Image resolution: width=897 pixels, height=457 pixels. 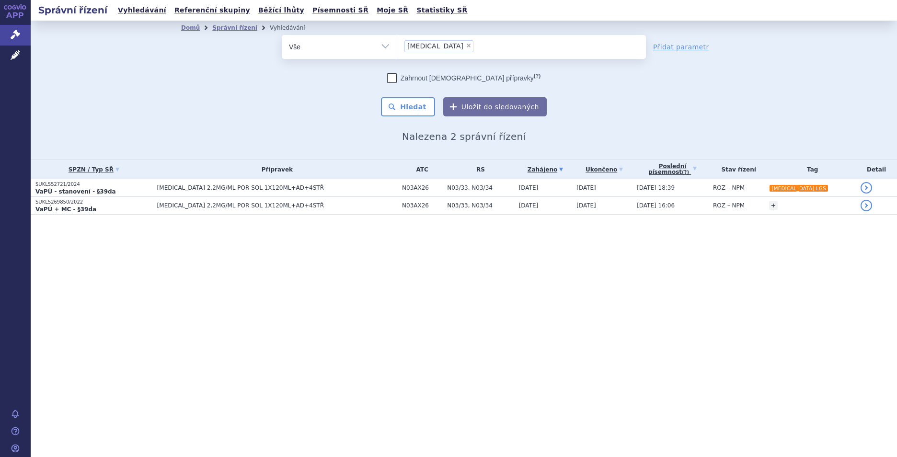 I want to click on a: SPZN / Typ SŘ, so click(x=94, y=170).